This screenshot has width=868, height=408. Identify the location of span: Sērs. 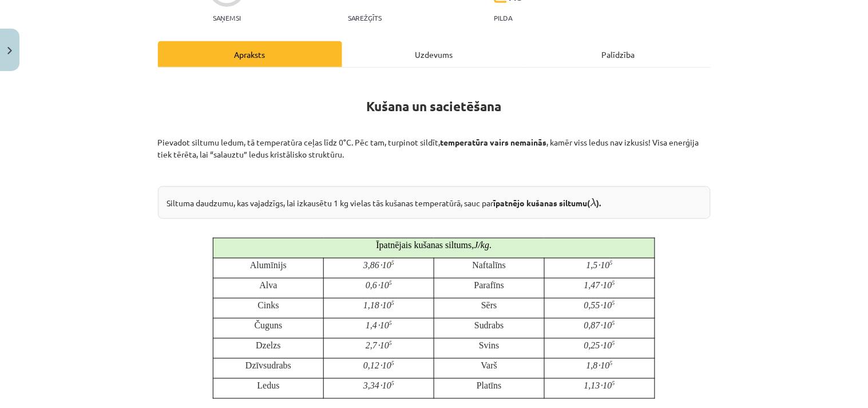
(489, 305).